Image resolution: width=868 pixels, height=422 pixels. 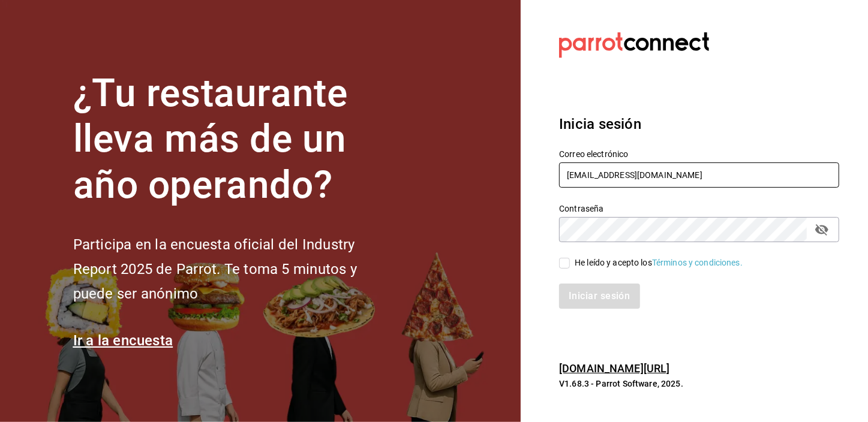 I want to click on h3: Inicia sesión, so click(x=699, y=124).